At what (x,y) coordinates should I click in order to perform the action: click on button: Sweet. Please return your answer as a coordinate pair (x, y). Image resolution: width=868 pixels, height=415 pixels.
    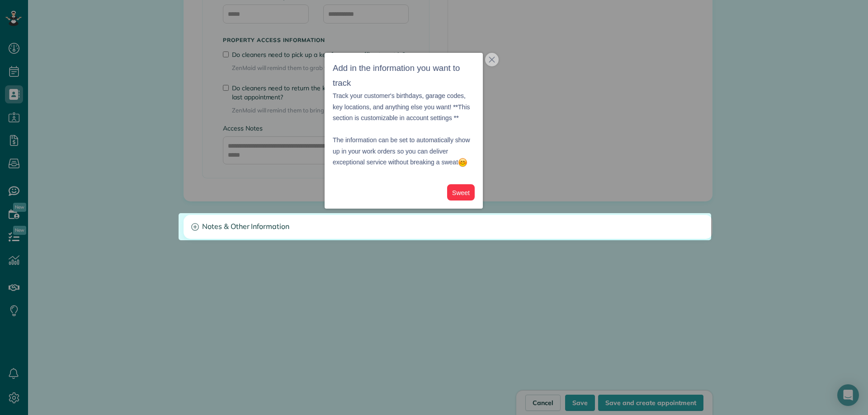
    Looking at the image, I should click on (461, 193).